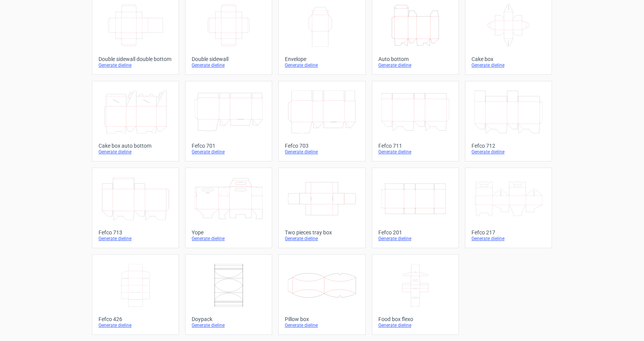  What do you see at coordinates (135, 208) in the screenshot?
I see `a: Fefco 713Generate dieline` at bounding box center [135, 208].